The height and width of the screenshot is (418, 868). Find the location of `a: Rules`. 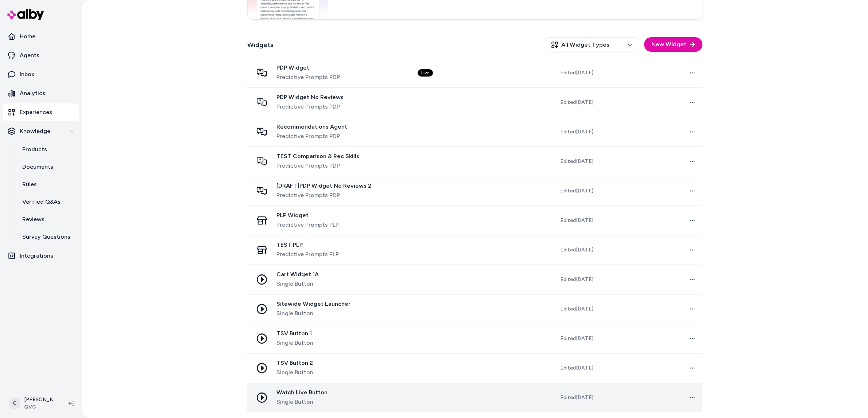

a: Rules is located at coordinates (47, 184).